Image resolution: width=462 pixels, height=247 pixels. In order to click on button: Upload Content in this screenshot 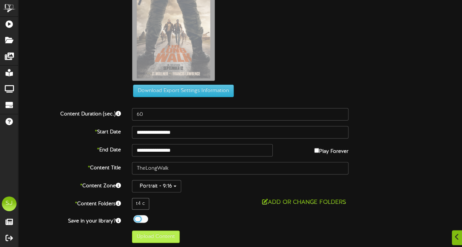, I will do `click(156, 237)`.